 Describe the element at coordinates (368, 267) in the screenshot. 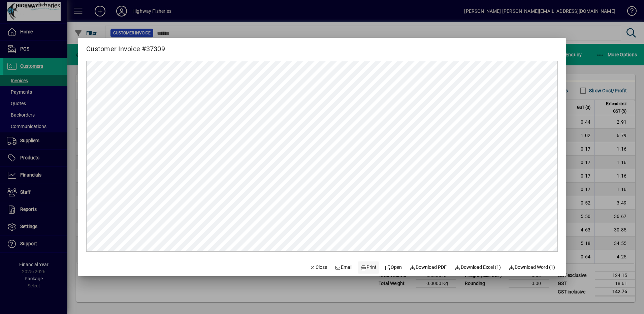

I see `span: Print` at that location.